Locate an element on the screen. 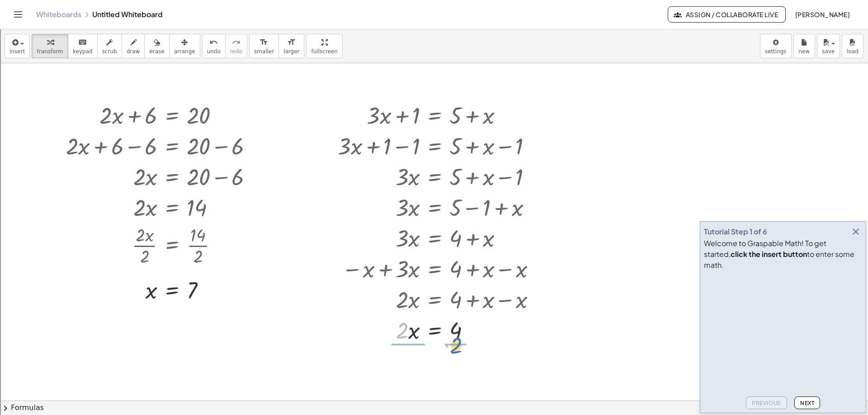 The image size is (868, 415). button: transform is located at coordinates (49, 46).